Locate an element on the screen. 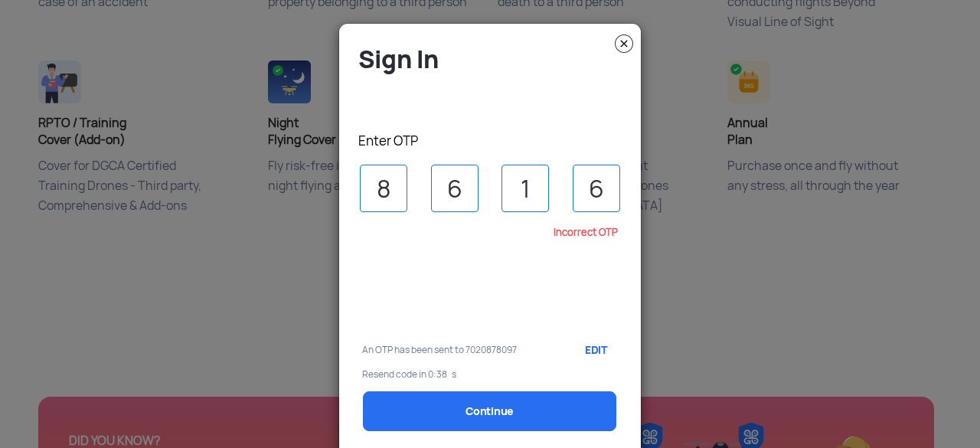  a: Continue is located at coordinates (489, 411).